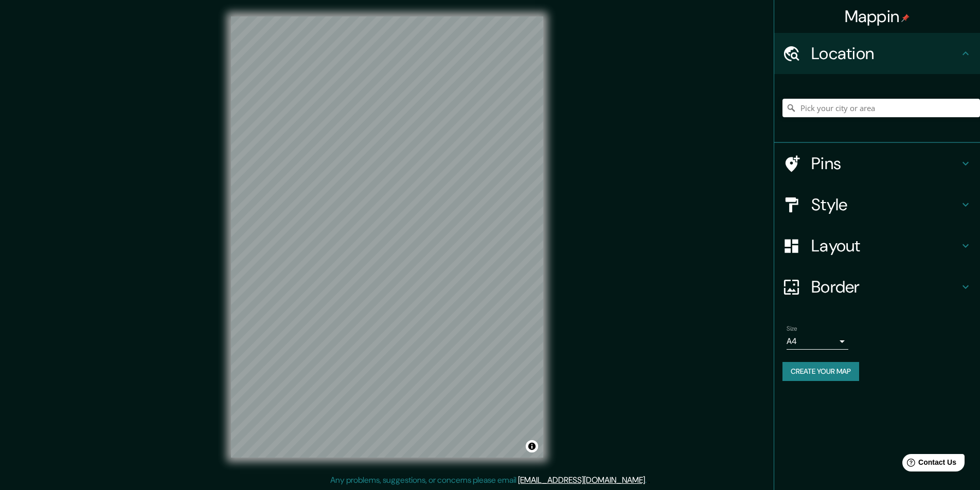 Image resolution: width=980 pixels, height=490 pixels. Describe the element at coordinates (877, 246) in the screenshot. I see `div: Layout` at that location.